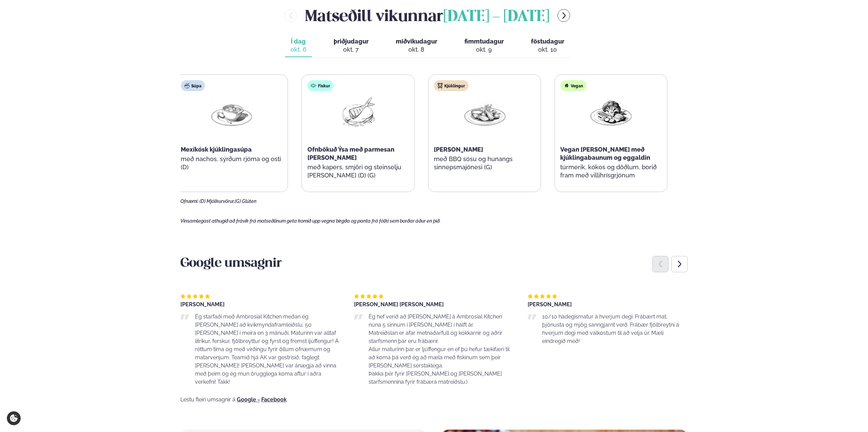  Describe the element at coordinates (610, 171) in the screenshot. I see `p: túrmerik, kókos og döðlum, borið fram með villihrísgrjónum` at that location.